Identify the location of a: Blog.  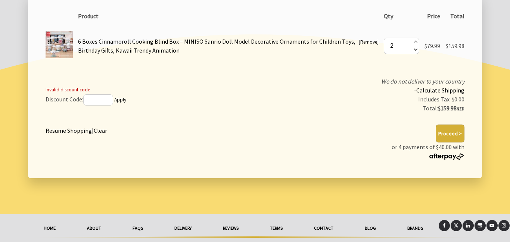
(371, 229).